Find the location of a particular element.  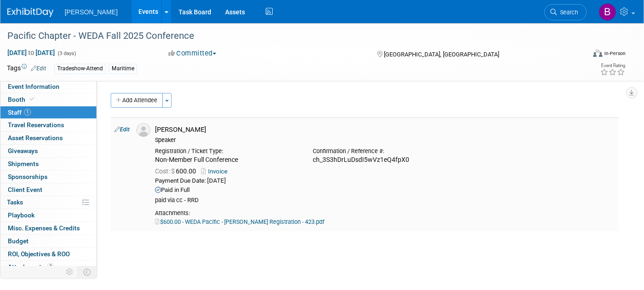

div: Pacific Chapter - WEDA Fall 2025 Conference is located at coordinates (288, 36).